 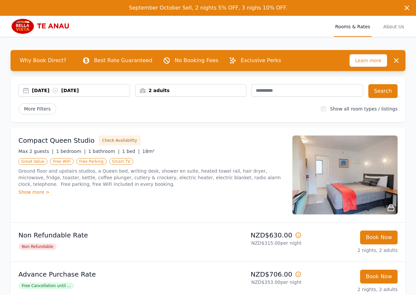 I want to click on label: Show all room types / listings, so click(x=364, y=109).